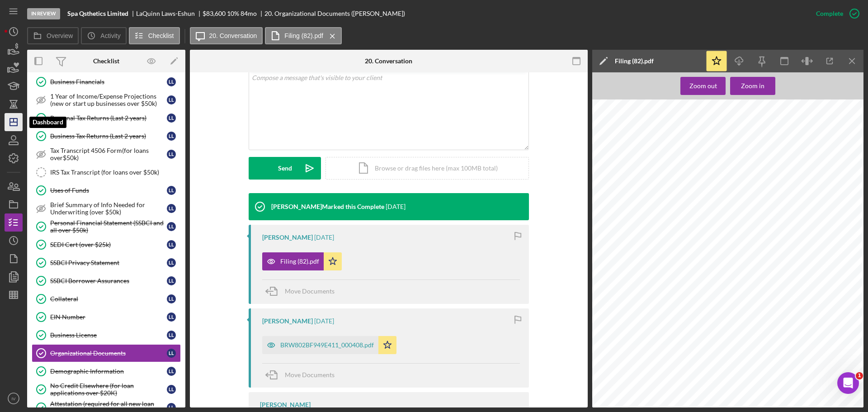 This screenshot has width=868, height=412. I want to click on a: Tax Transcript 4506 Form(for loans over$50k)LL, so click(106, 154).